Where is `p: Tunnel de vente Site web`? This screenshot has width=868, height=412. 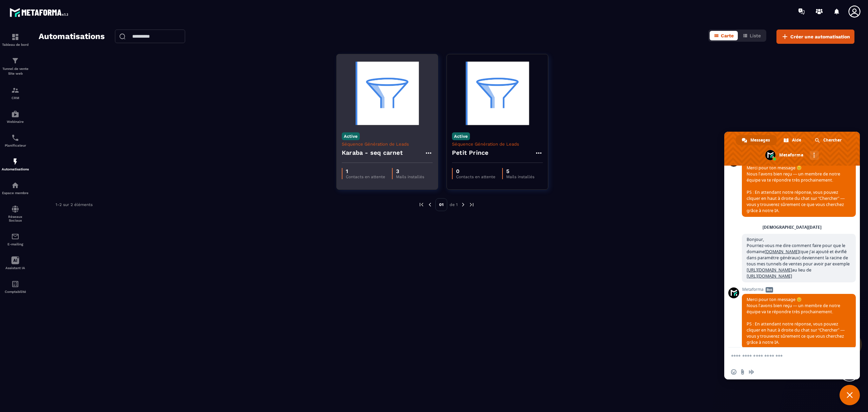
p: Tunnel de vente Site web is located at coordinates (15, 72).